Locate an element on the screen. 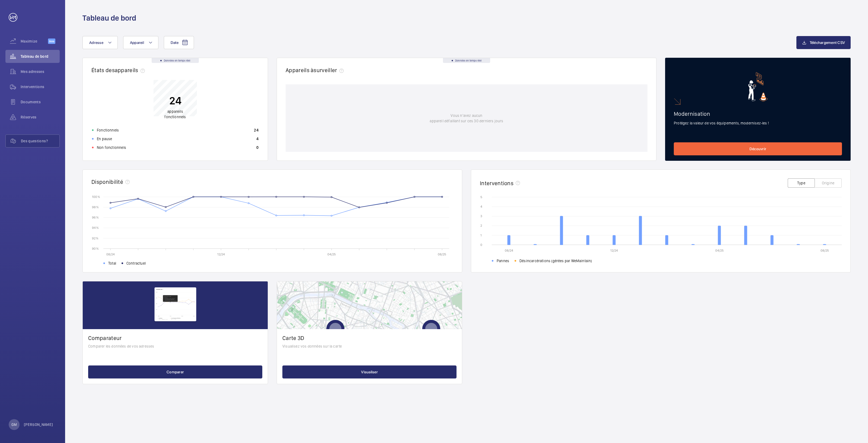 The width and height of the screenshot is (868, 443). p: Visualisez vos données sur la carte is located at coordinates (369, 347).